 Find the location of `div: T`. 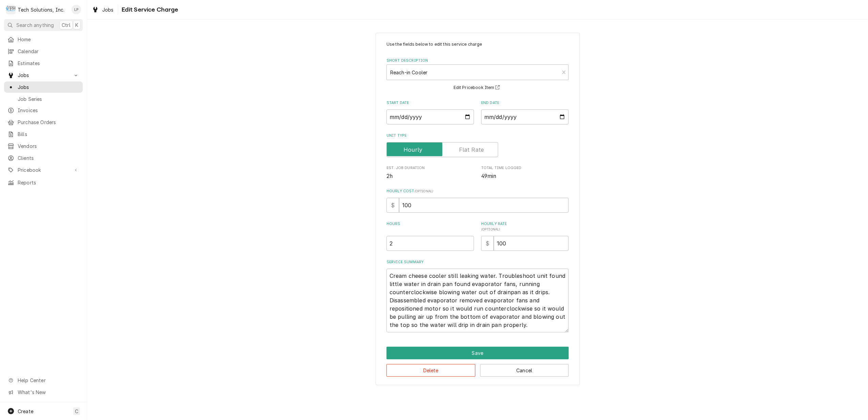

div: T is located at coordinates (11, 9).